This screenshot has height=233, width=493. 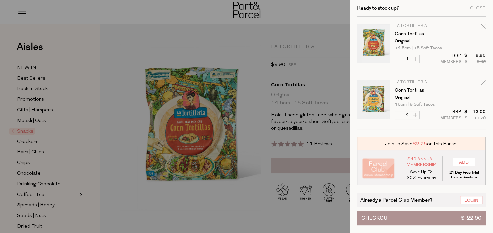 What do you see at coordinates (415, 105) in the screenshot?
I see `span: 16cm | 8 Soft Tacos` at bounding box center [415, 105].